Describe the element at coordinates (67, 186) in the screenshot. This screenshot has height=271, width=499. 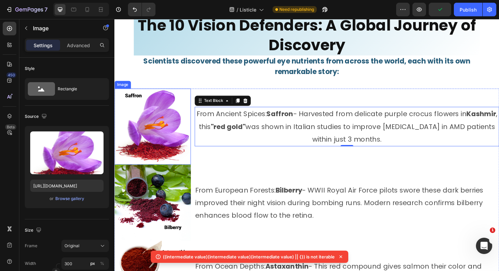
I see `input: https://example.com/image.jpg` at that location.